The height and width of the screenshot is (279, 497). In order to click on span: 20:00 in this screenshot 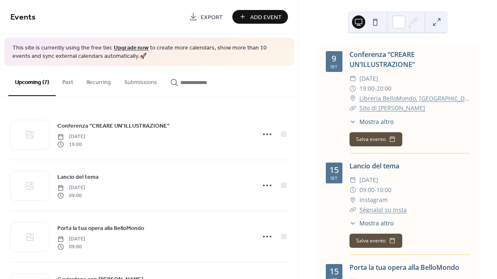, I will do `click(384, 89)`.